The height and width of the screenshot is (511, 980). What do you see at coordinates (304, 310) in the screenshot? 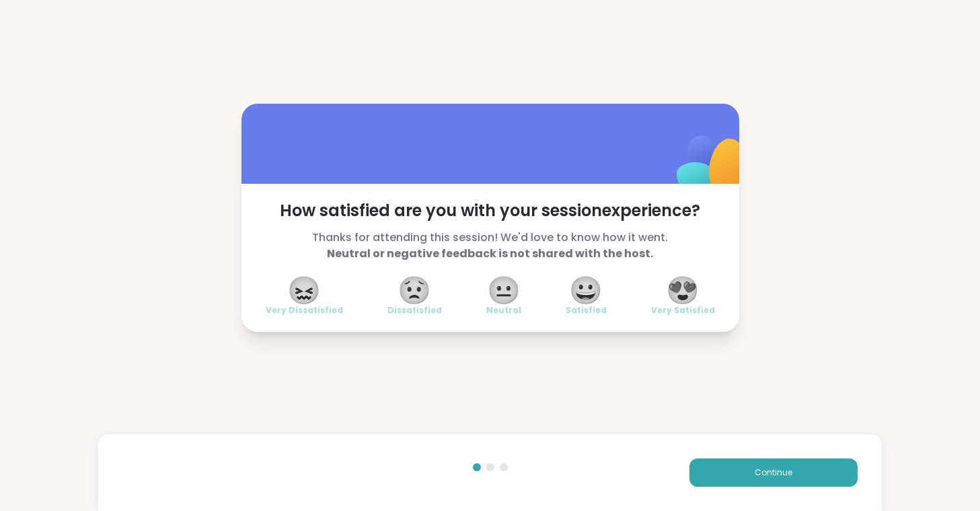
I see `span: Very Dissatisfied` at bounding box center [304, 310].